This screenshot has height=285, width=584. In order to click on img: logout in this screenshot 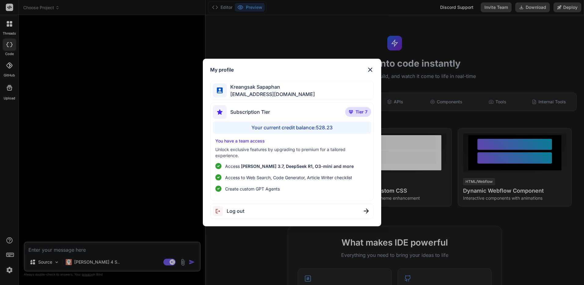, I will do `click(220, 211)`.